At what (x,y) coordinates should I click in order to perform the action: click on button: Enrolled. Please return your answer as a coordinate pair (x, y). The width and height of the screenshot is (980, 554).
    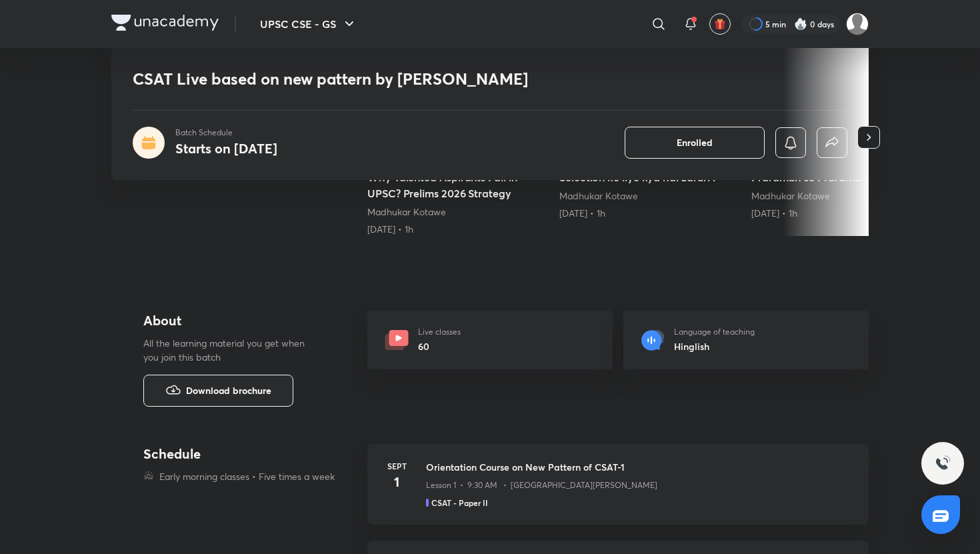
    Looking at the image, I should click on (694, 142).